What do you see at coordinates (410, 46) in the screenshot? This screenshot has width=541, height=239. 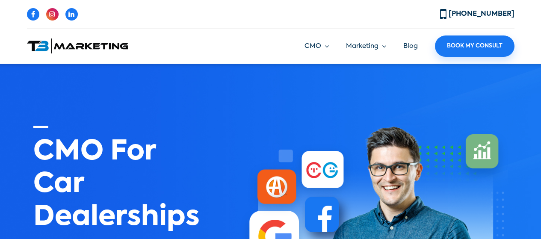 I see `a: Blog` at bounding box center [410, 46].